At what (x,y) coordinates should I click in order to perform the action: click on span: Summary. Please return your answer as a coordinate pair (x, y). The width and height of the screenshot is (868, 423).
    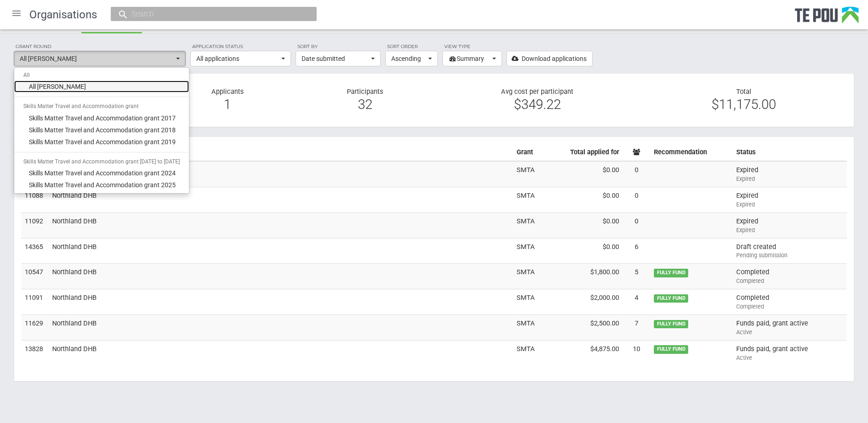
    Looking at the image, I should click on (469, 58).